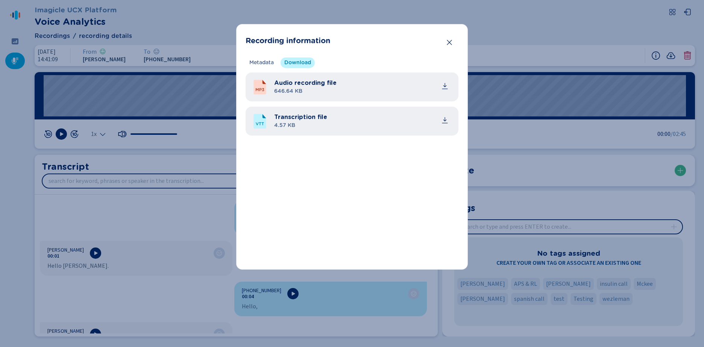 Image resolution: width=704 pixels, height=347 pixels. I want to click on span: Transcription file, so click(300, 117).